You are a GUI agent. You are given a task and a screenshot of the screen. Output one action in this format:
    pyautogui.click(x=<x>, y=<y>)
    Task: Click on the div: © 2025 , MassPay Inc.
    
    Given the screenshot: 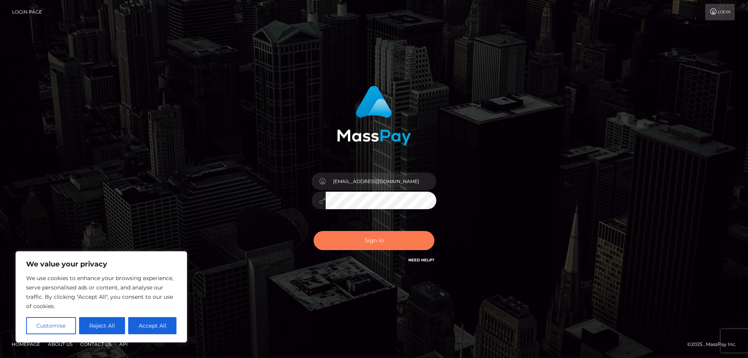 What is the action you would take?
    pyautogui.click(x=715, y=345)
    